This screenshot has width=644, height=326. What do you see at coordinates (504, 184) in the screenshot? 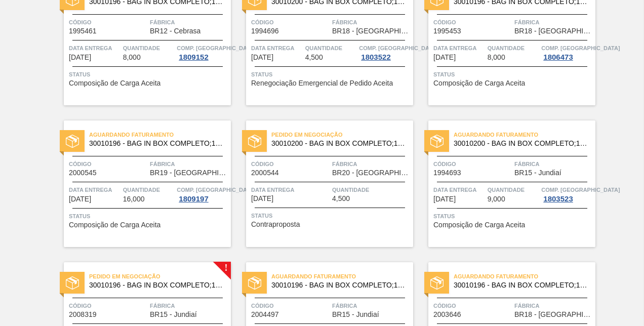
I see `a: statusAguardando Faturamento30010200 - BAG IN BOX COMPLETO;18L;DIET;;Código1994693FábricaBR15 - J...` at bounding box center [504, 184].